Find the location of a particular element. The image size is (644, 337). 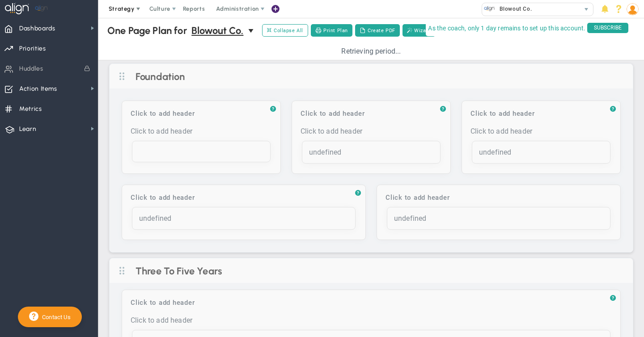

span: SUBSCRIBE is located at coordinates (608, 28).